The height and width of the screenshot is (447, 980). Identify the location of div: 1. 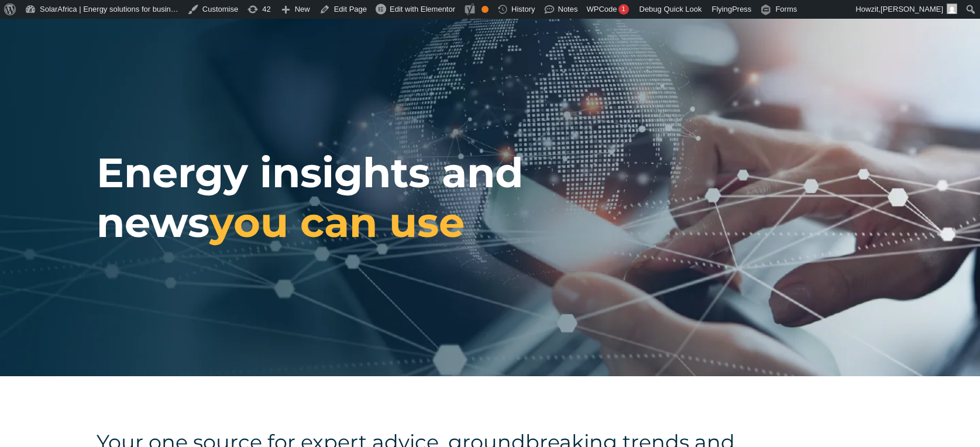
(624, 10).